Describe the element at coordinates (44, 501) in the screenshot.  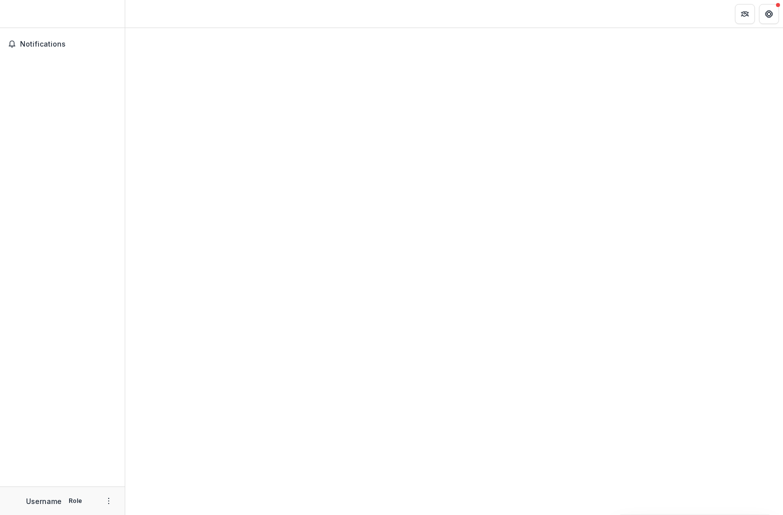
I see `p: Username` at that location.